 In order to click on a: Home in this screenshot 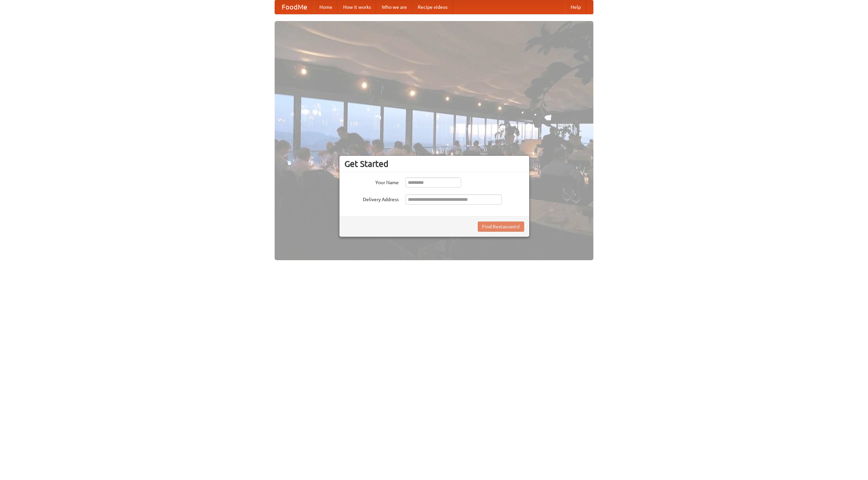, I will do `click(326, 7)`.